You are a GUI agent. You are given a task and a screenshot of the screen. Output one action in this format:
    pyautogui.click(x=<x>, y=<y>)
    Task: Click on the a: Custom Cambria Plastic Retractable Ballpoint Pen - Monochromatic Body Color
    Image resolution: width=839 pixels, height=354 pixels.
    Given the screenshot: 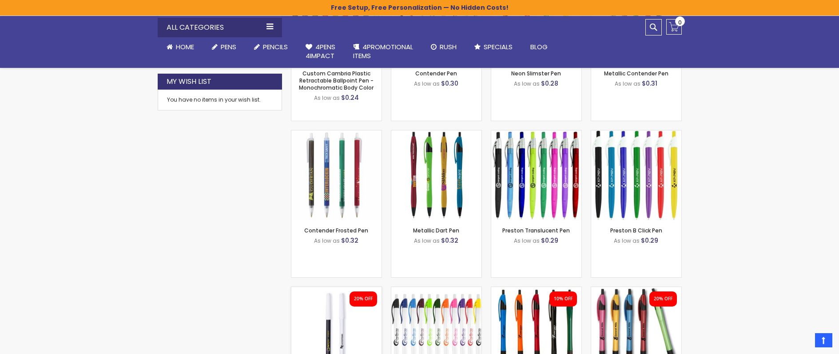 What is the action you would take?
    pyautogui.click(x=336, y=80)
    